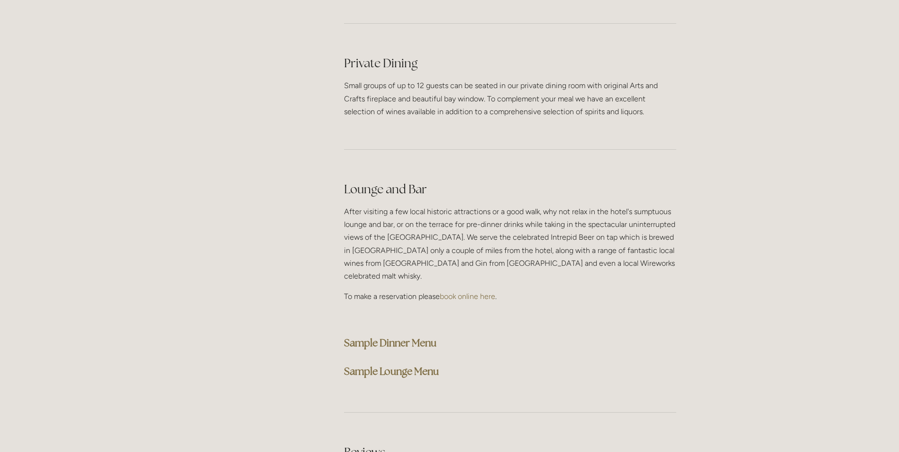 The height and width of the screenshot is (452, 899). Describe the element at coordinates (510, 296) in the screenshot. I see `p: To make a reservation please .` at that location.